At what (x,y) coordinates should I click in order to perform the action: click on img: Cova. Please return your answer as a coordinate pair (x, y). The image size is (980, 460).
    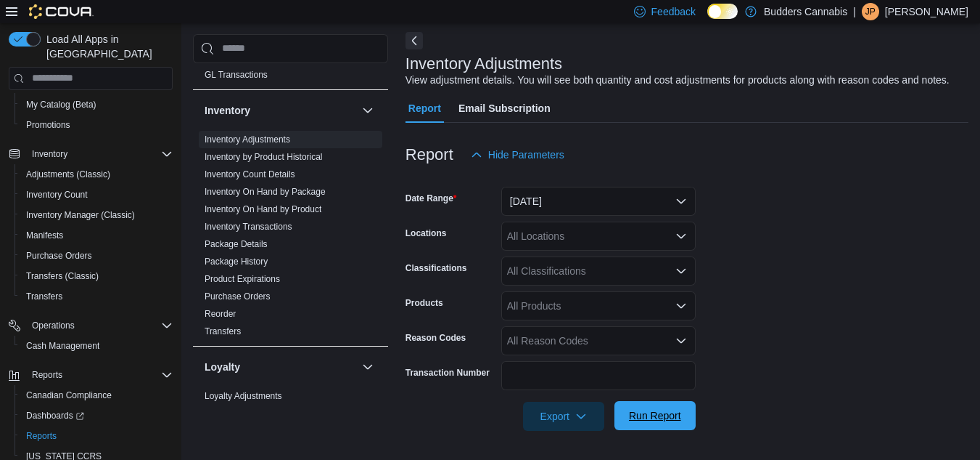
    Looking at the image, I should click on (61, 12).